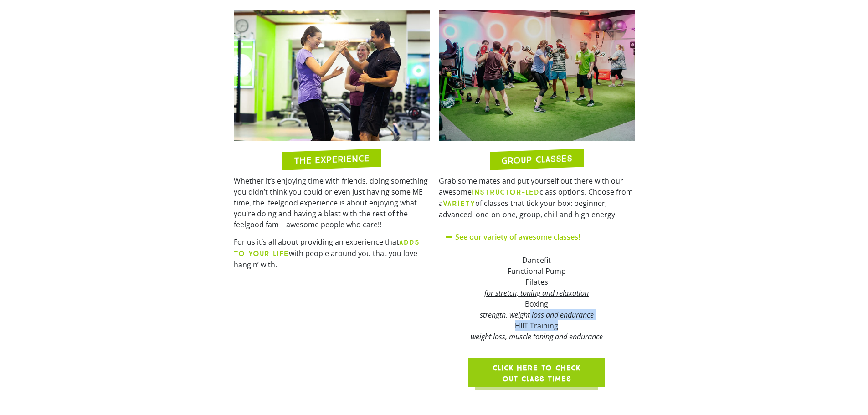 Image resolution: width=868 pixels, height=415 pixels. What do you see at coordinates (537, 315) in the screenshot?
I see `em: strength, weight loss and endurance` at bounding box center [537, 315].